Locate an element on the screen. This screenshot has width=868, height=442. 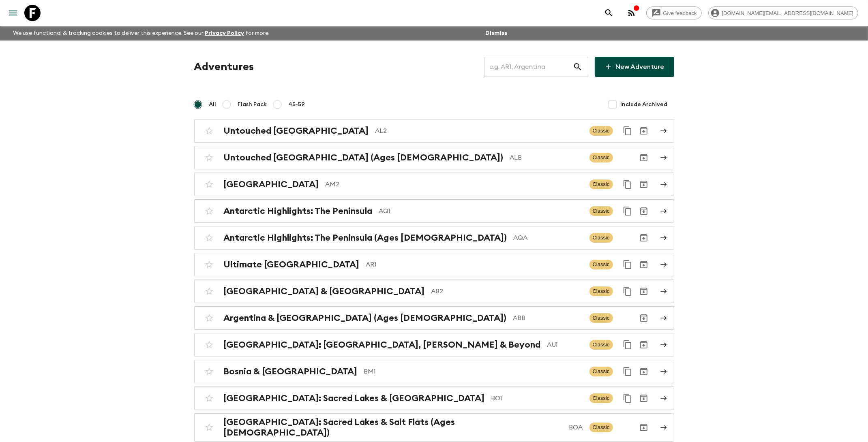
button: menu is located at coordinates (13, 13).